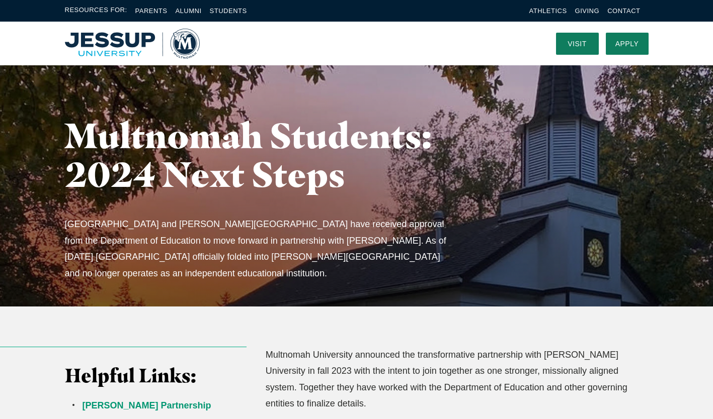 The image size is (713, 419). Describe the element at coordinates (228, 11) in the screenshot. I see `a: Students` at that location.